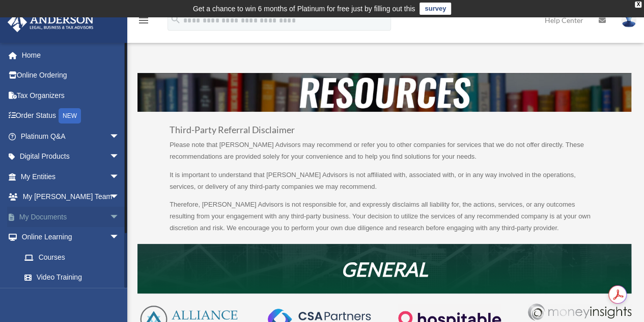 Image resolution: width=644 pixels, height=322 pixels. What do you see at coordinates (71, 136) in the screenshot?
I see `a: Platinum Q&Aarrow_drop_down` at bounding box center [71, 136].